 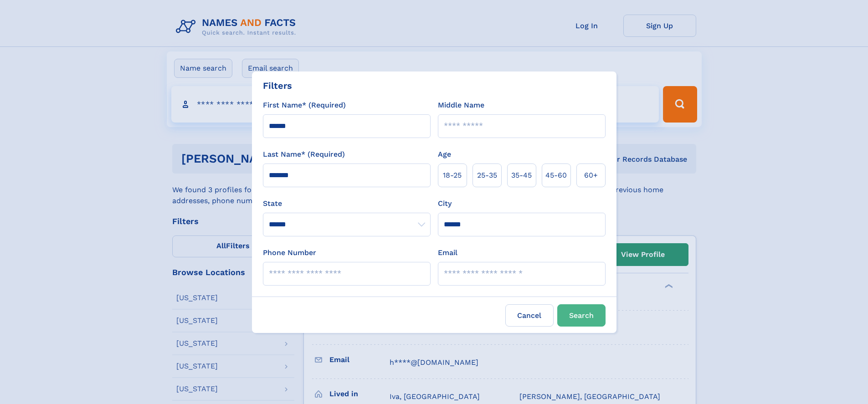 I want to click on span: 60+, so click(x=591, y=176).